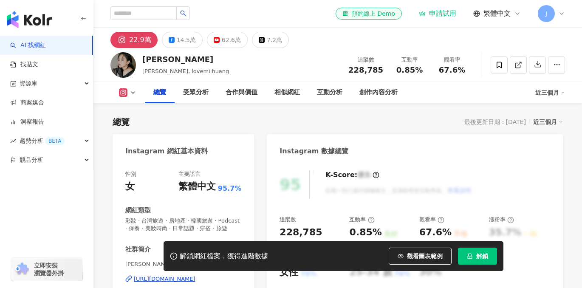 This screenshot has width=582, height=288. What do you see at coordinates (22, 269) in the screenshot?
I see `img: chrome extension` at bounding box center [22, 269].